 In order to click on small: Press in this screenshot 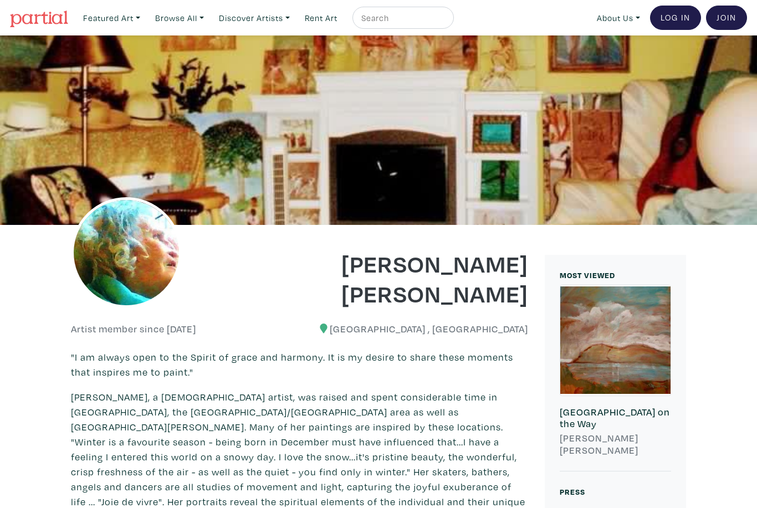, I will do `click(573, 492)`.